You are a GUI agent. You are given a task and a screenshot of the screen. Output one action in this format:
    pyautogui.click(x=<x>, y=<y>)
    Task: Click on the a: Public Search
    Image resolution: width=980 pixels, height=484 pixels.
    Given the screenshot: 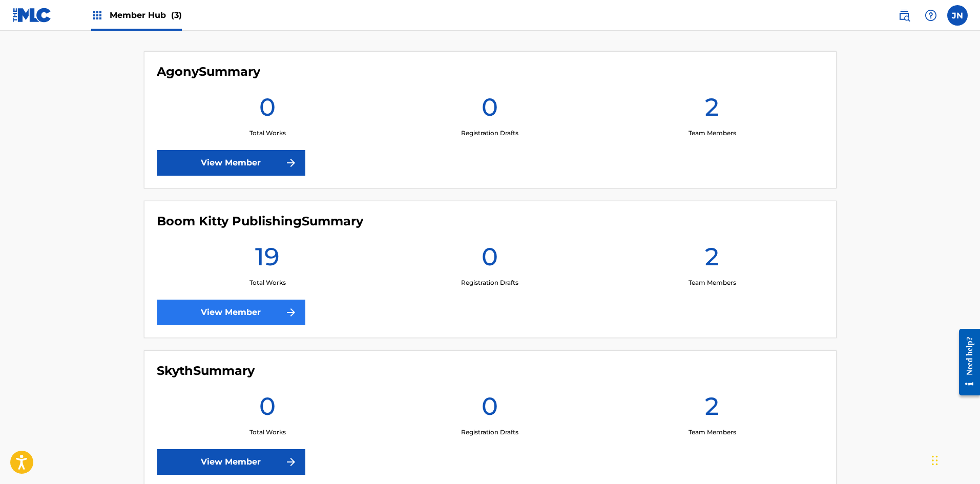 What is the action you would take?
    pyautogui.click(x=905, y=15)
    